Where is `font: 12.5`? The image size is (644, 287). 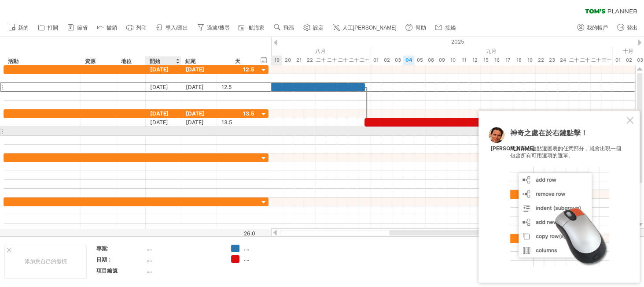
font: 12.5 is located at coordinates (226, 87).